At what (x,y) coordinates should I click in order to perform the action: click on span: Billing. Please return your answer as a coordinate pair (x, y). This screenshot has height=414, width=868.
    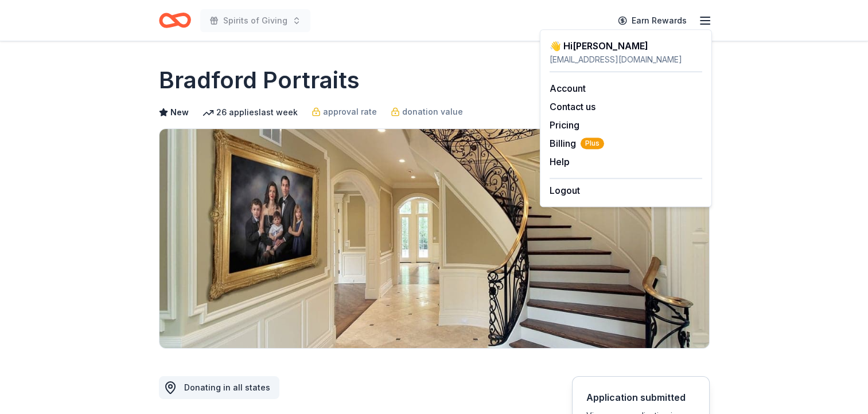
    Looking at the image, I should click on (576, 144).